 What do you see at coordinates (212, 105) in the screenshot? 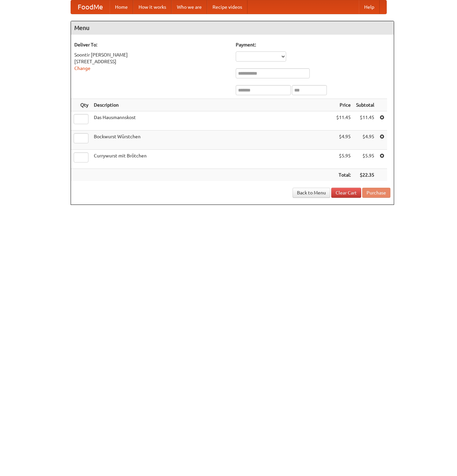
I see `th: Description` at bounding box center [212, 105].